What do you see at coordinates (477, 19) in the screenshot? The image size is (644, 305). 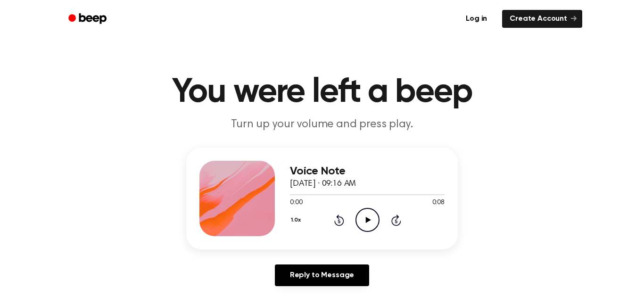 I see `a: Log in` at bounding box center [477, 19].